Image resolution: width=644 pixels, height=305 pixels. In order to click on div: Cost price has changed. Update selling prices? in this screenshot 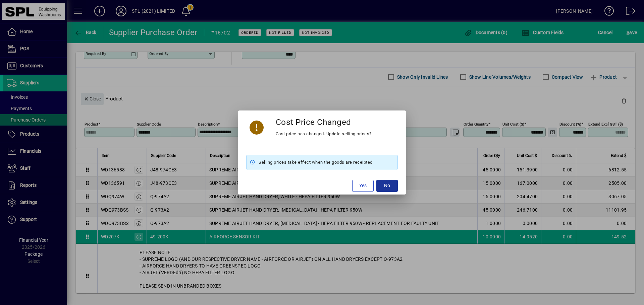, I will do `click(324, 134)`.